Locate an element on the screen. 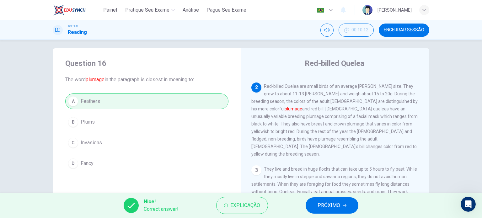  div: Ask a questionAI Agent and team can helpProfile image for Fin is located at coordinates (63, 118).